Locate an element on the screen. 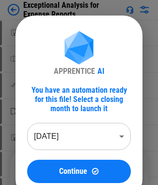 The image size is (158, 185). button: ContinueContinue is located at coordinates (79, 172).